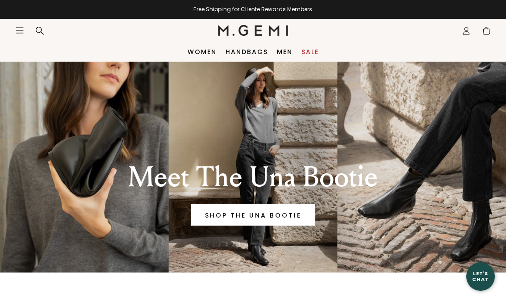  Describe the element at coordinates (202, 52) in the screenshot. I see `a: Women` at that location.